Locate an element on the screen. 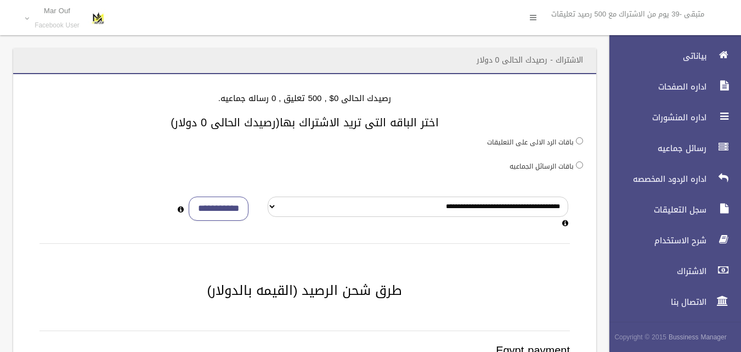 This screenshot has width=741, height=352. p: Mar Ouf is located at coordinates (57, 10).